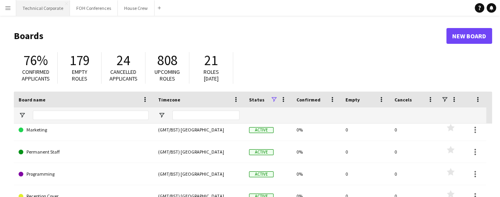 This screenshot has width=500, height=197. Describe the element at coordinates (123, 75) in the screenshot. I see `span: Cancelled applicants` at that location.